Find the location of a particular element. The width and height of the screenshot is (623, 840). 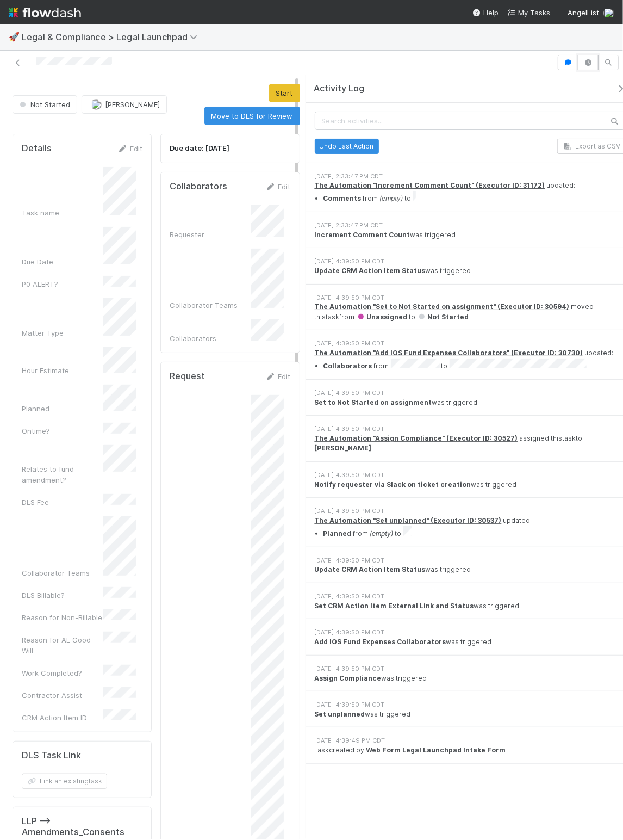

strong: Planned is located at coordinates (338, 533).